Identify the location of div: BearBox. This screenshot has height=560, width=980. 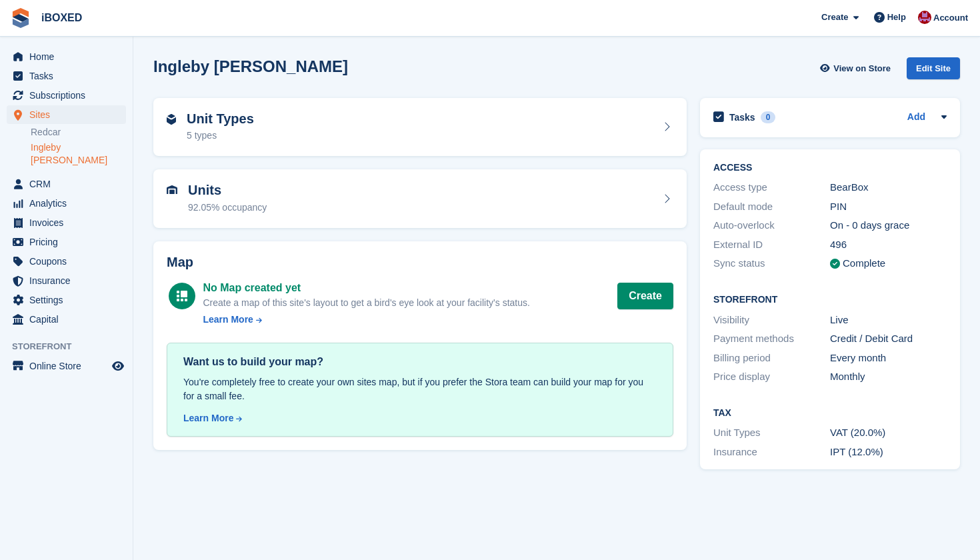
(888, 187).